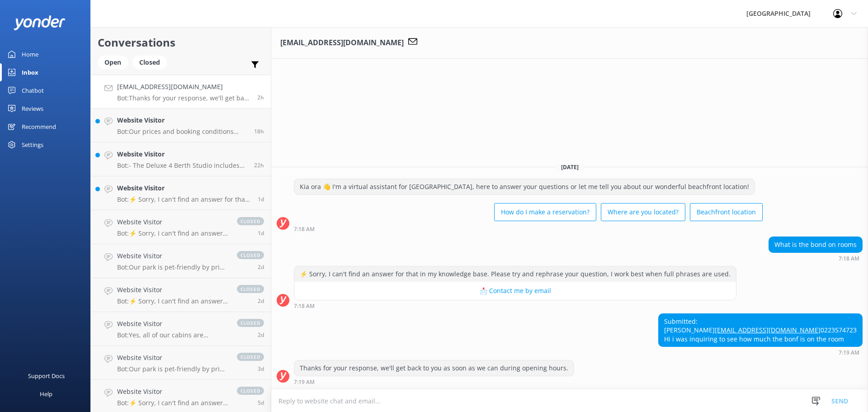 This screenshot has height=412, width=868. I want to click on a: Website VisitorBot:- The Deluxe 4 Berth Studio includes bedding and towels for each guest, while ..., so click(181, 159).